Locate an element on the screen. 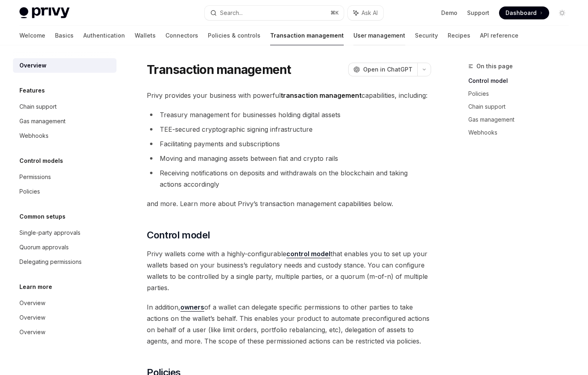  h5: Features is located at coordinates (32, 91).